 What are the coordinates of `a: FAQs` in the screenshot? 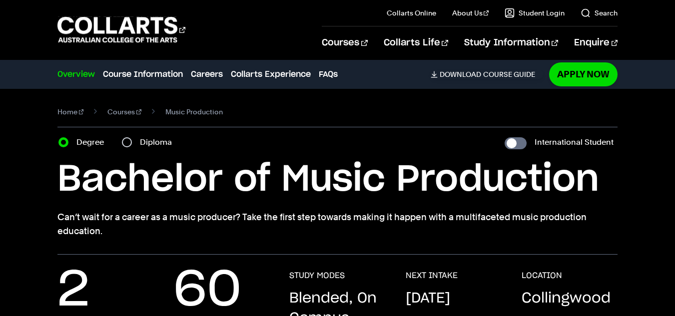 It's located at (328, 74).